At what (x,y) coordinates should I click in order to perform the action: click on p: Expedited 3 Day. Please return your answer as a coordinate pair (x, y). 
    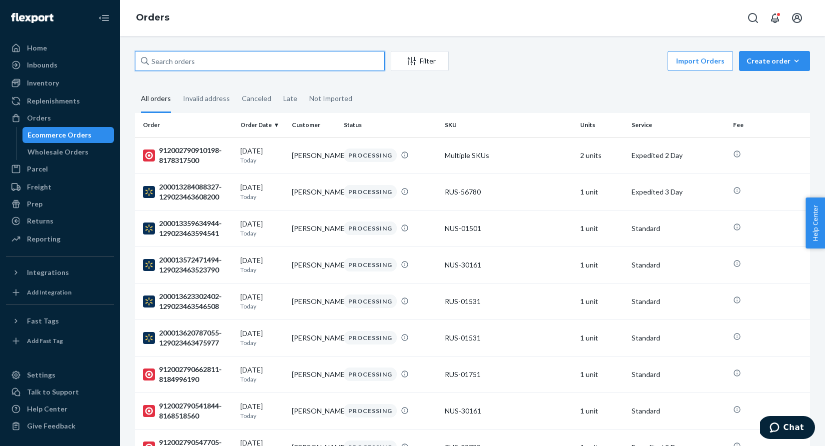
    Looking at the image, I should click on (678, 192).